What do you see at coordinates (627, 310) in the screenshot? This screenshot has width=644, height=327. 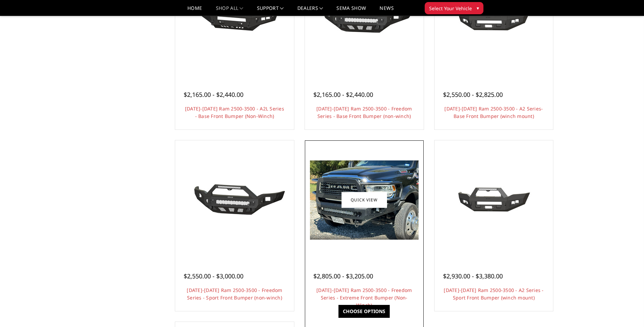 I see `div: Chat Widget` at bounding box center [627, 310].